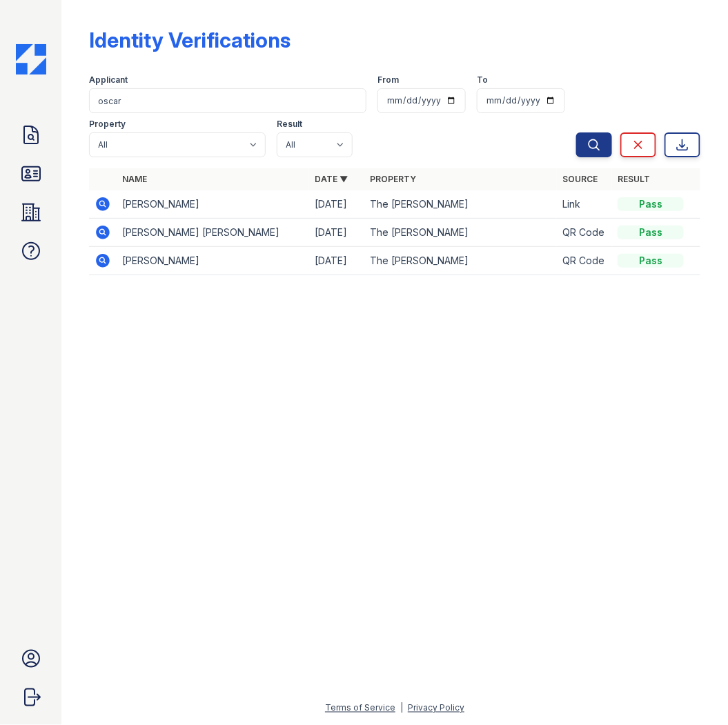 The image size is (728, 725). I want to click on a: Property, so click(392, 178).